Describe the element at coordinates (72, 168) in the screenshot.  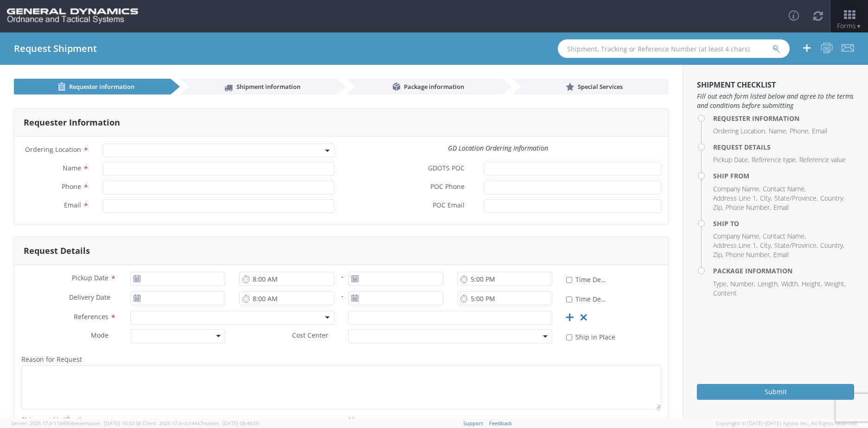
I see `span: Name` at that location.